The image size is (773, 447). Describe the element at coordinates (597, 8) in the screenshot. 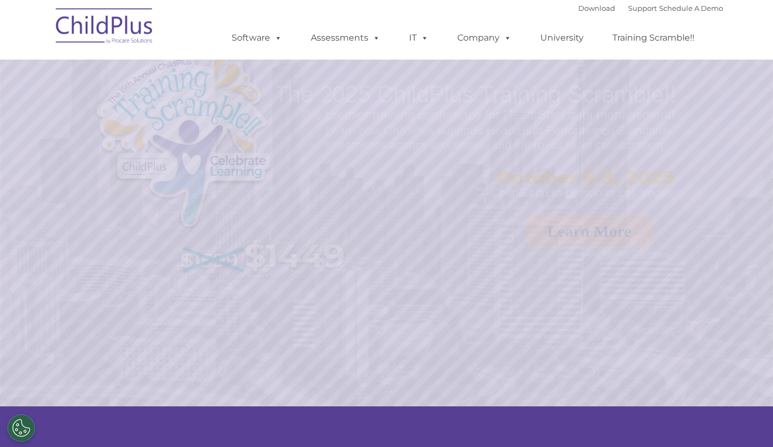

I see `a: Download` at that location.